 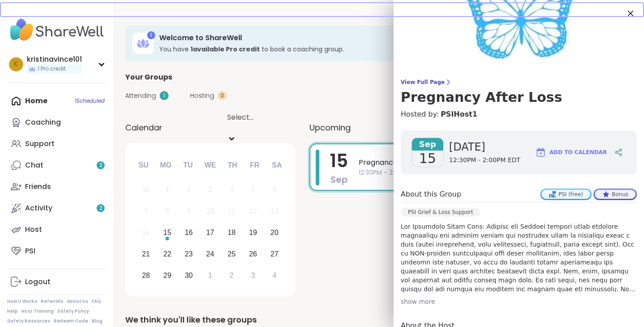 I want to click on a: Redeem Code, so click(x=71, y=321).